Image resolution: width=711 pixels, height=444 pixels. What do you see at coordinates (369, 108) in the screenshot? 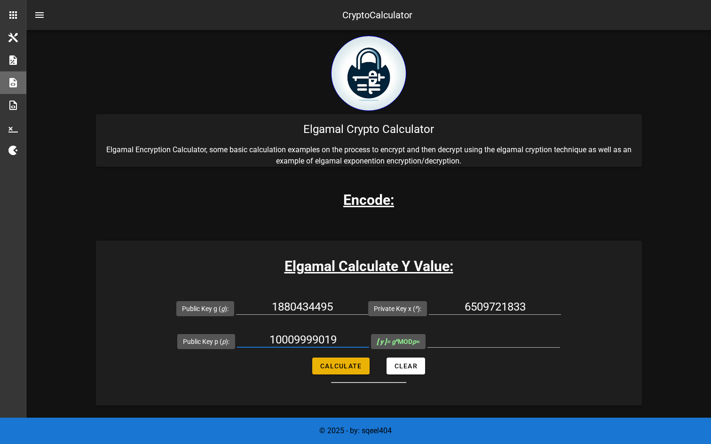
I see `a: home` at bounding box center [369, 108].